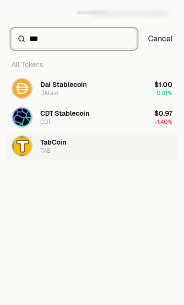 This screenshot has width=184, height=305. Describe the element at coordinates (92, 146) in the screenshot. I see `button: TAB LogoTabCoinTAB` at that location.